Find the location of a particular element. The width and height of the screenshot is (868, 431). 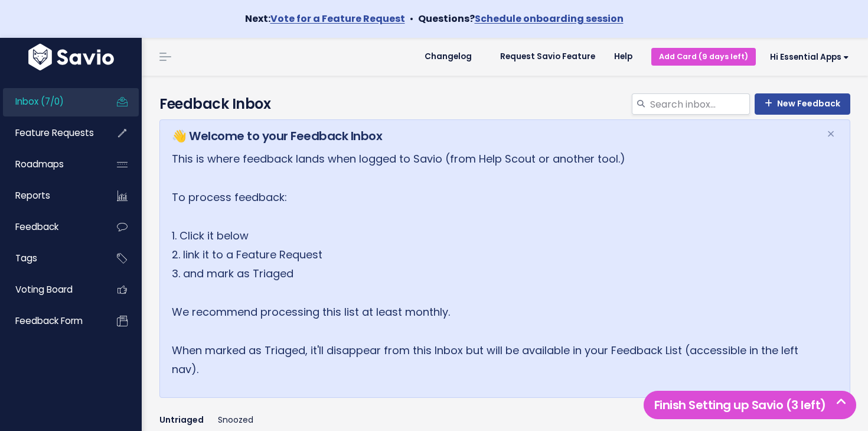

a: Request Savio Feature is located at coordinates (547, 56).